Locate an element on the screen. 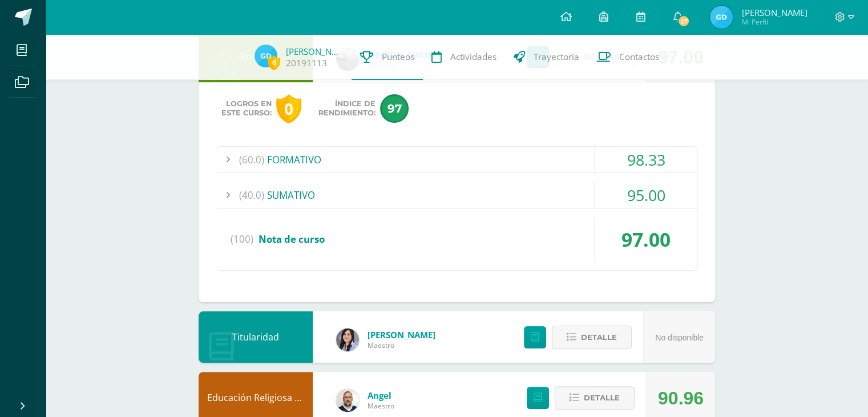  span: Mi Perfil is located at coordinates (774, 22).